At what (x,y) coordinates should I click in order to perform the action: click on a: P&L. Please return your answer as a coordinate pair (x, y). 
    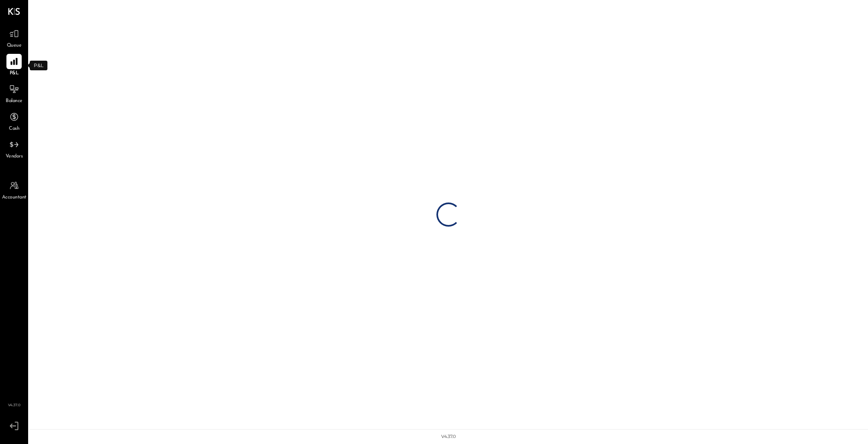
    Looking at the image, I should click on (14, 65).